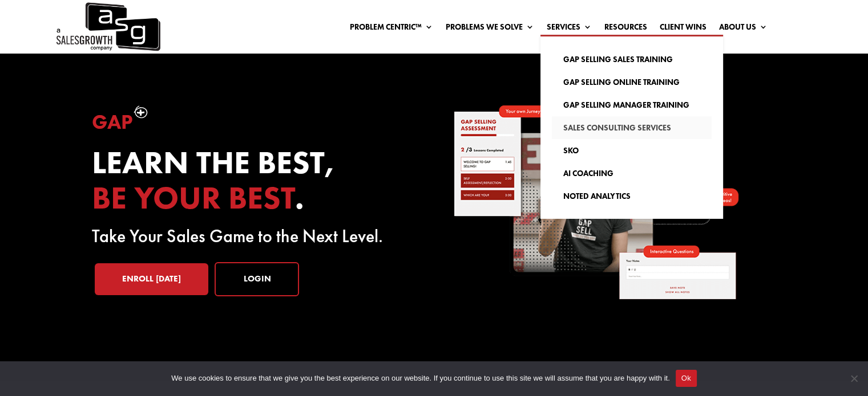 This screenshot has height=396, width=868. Describe the element at coordinates (743, 29) in the screenshot. I see `a: About Us` at that location.